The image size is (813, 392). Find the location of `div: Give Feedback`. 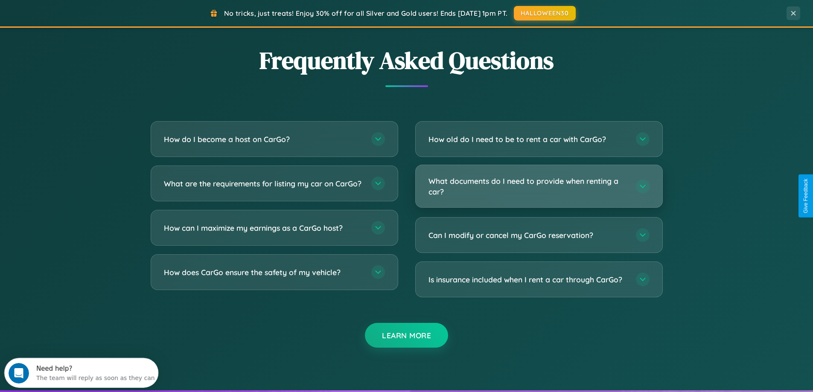

div: Give Feedback is located at coordinates (806, 196).